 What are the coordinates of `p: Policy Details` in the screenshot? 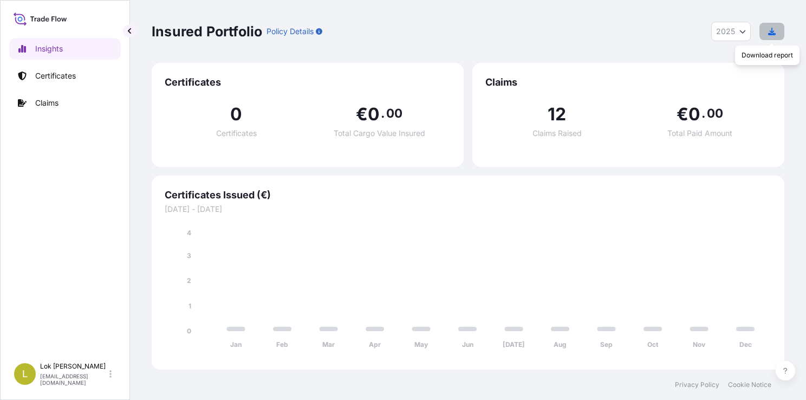 It's located at (290, 31).